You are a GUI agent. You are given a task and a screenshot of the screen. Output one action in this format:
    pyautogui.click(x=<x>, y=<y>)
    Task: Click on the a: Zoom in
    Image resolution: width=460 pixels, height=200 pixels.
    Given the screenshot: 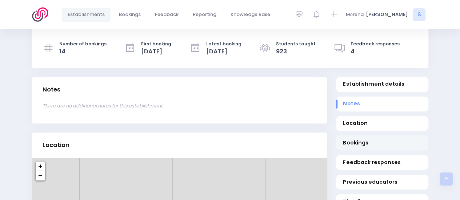 What is the action you would take?
    pyautogui.click(x=40, y=167)
    